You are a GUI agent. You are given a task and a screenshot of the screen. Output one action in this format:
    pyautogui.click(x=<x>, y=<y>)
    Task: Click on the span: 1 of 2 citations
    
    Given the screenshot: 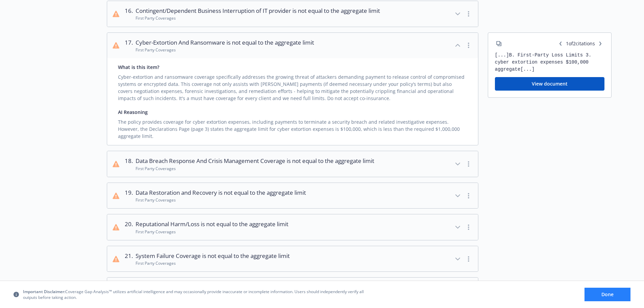 What is the action you would take?
    pyautogui.click(x=580, y=44)
    